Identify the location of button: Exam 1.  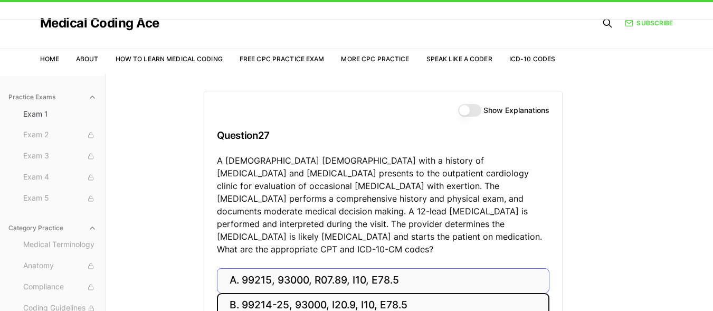
(60, 114).